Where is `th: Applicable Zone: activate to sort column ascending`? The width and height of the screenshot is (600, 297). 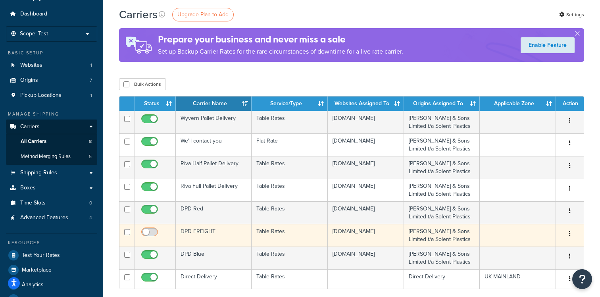 th: Applicable Zone: activate to sort column ascending is located at coordinates (518, 104).